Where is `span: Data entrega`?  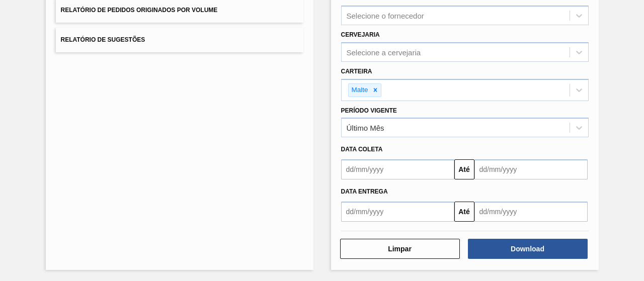
span: Data entrega is located at coordinates (364, 191).